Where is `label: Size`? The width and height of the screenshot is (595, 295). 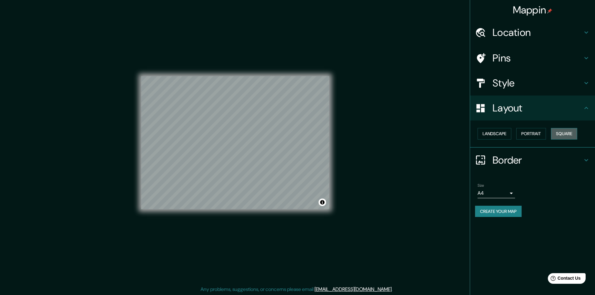
label: Size is located at coordinates (481, 185).